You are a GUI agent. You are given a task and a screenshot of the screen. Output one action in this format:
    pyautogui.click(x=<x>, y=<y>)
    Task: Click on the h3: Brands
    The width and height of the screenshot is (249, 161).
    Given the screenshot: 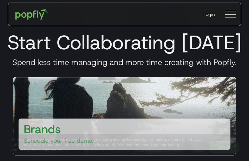 What is the action you would take?
    pyautogui.click(x=42, y=129)
    